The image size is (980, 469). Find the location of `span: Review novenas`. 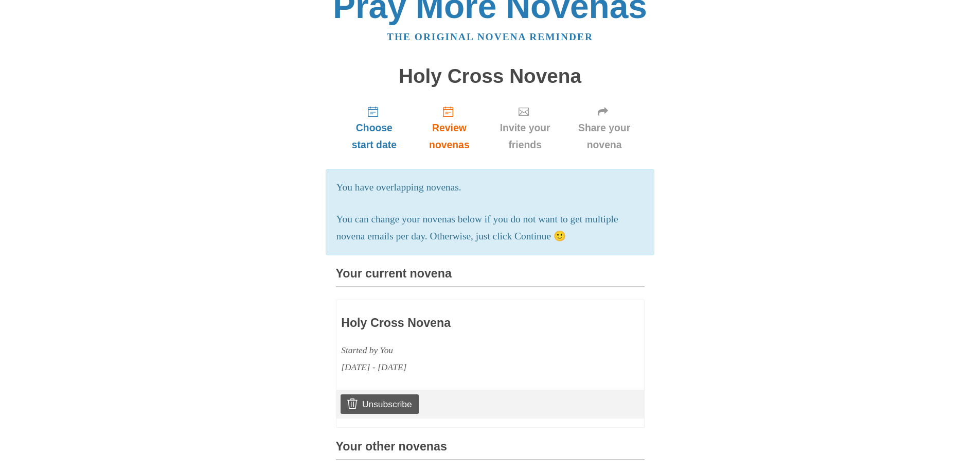

span: Review novenas is located at coordinates (449, 136).